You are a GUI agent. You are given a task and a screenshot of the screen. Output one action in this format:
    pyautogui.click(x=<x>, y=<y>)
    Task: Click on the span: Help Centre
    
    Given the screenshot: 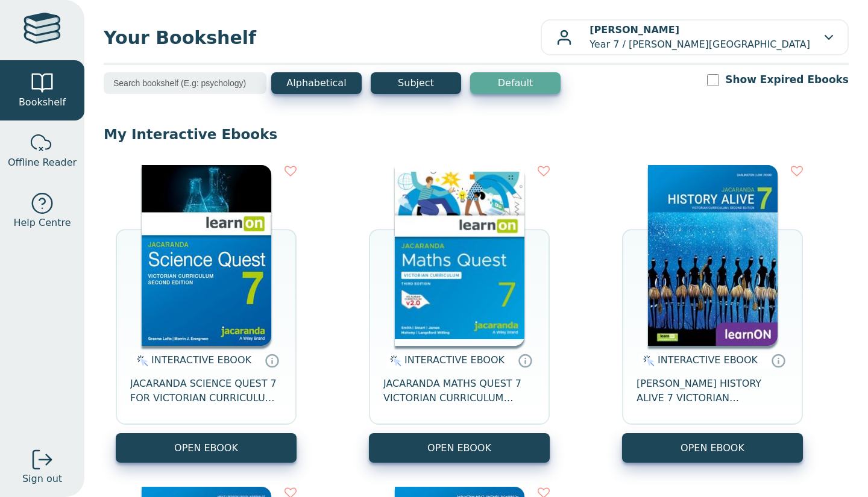 What is the action you would take?
    pyautogui.click(x=42, y=223)
    